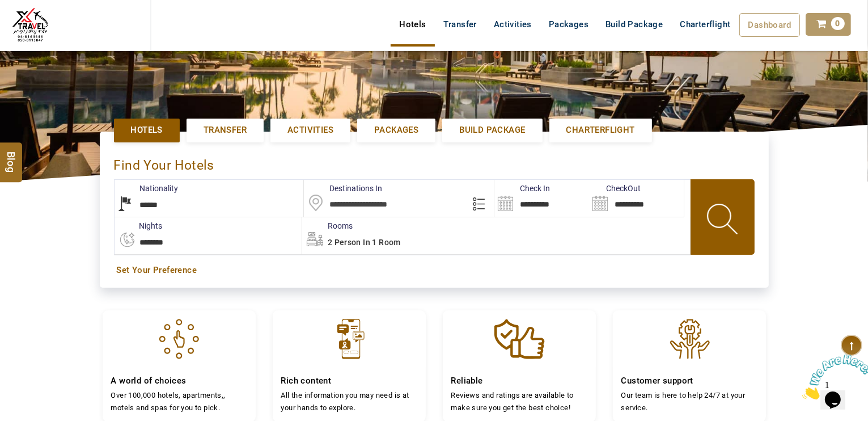 This screenshot has width=868, height=421. Describe the element at coordinates (520, 401) in the screenshot. I see `p: Reviews and ratings are available to make sure you get the best choice!` at that location.